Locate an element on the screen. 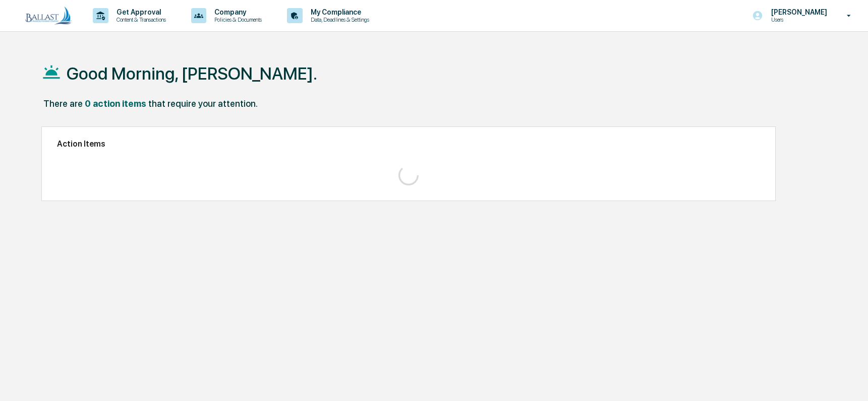 The width and height of the screenshot is (868, 401). p: Policies & Documents is located at coordinates (236, 20).